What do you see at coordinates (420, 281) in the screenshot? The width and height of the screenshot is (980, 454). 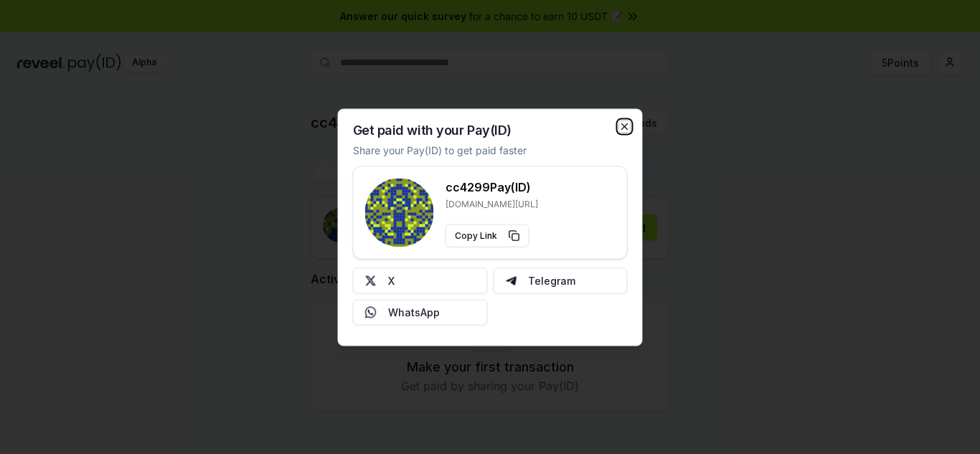 I see `button: X` at bounding box center [420, 281].